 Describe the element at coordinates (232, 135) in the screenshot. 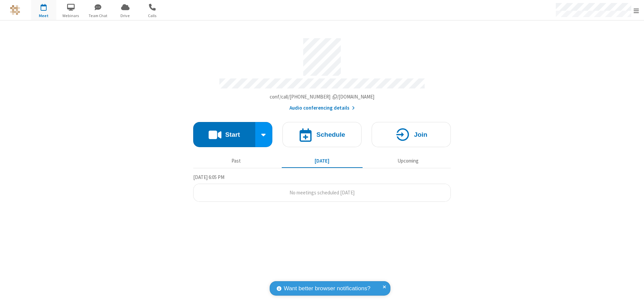

I see `h4: Start` at that location.